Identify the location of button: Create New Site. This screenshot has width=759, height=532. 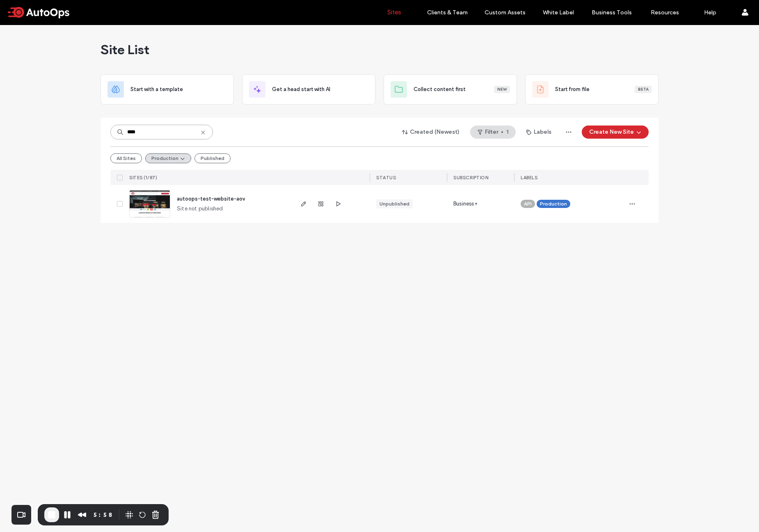
(615, 132).